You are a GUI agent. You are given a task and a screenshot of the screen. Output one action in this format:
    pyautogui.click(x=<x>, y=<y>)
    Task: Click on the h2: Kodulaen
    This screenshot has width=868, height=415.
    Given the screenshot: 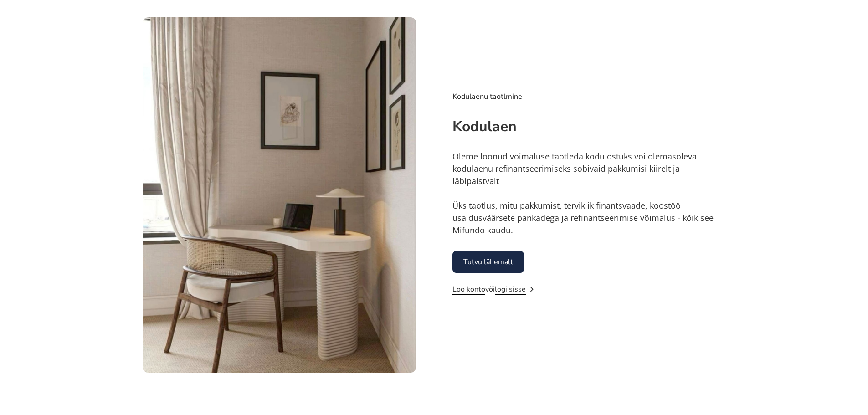 What is the action you would take?
    pyautogui.click(x=484, y=127)
    